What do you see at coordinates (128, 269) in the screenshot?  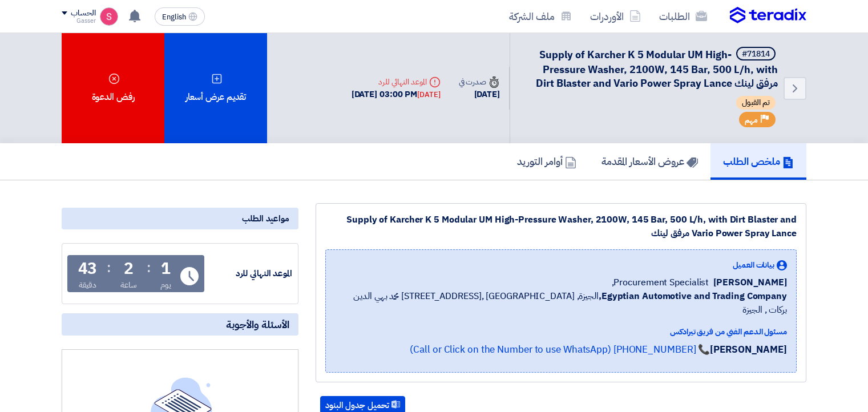 I see `div: 2` at bounding box center [128, 269].